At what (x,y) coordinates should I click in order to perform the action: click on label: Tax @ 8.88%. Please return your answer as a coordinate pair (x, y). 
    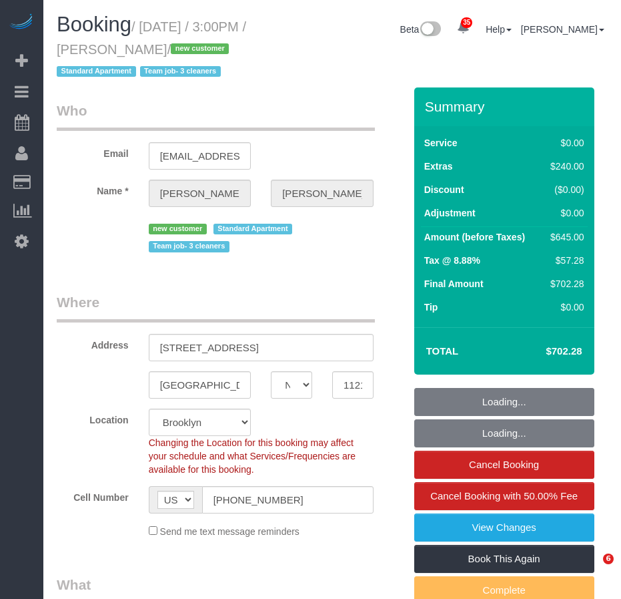
    Looking at the image, I should click on (452, 260).